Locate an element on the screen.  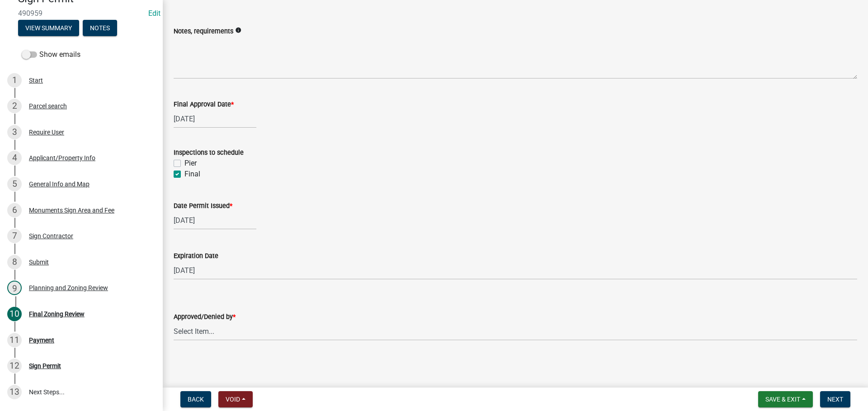
div: 10 is located at coordinates (14, 314).